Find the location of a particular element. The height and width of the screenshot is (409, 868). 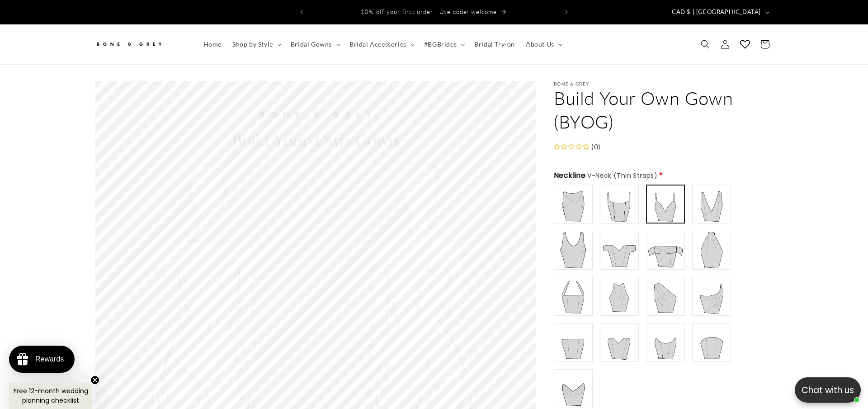

span: Free 12-month wedding planning checklist is located at coordinates (51, 395).